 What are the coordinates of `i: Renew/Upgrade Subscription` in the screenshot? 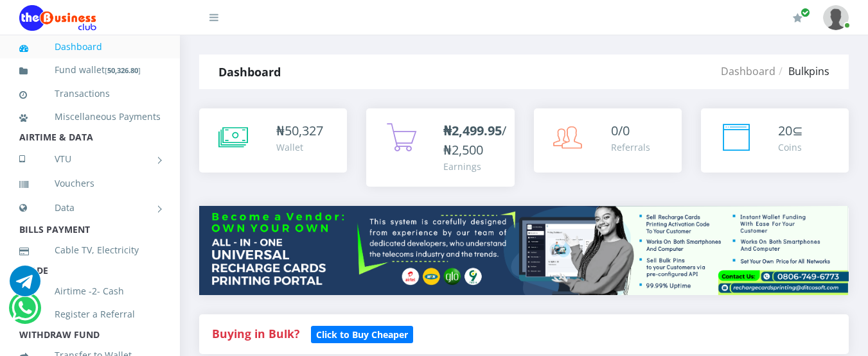 It's located at (798, 18).